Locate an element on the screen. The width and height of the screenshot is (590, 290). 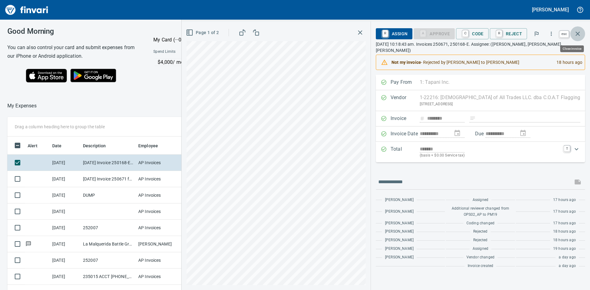
span: 19 hours ago is located at coordinates (565, 249).